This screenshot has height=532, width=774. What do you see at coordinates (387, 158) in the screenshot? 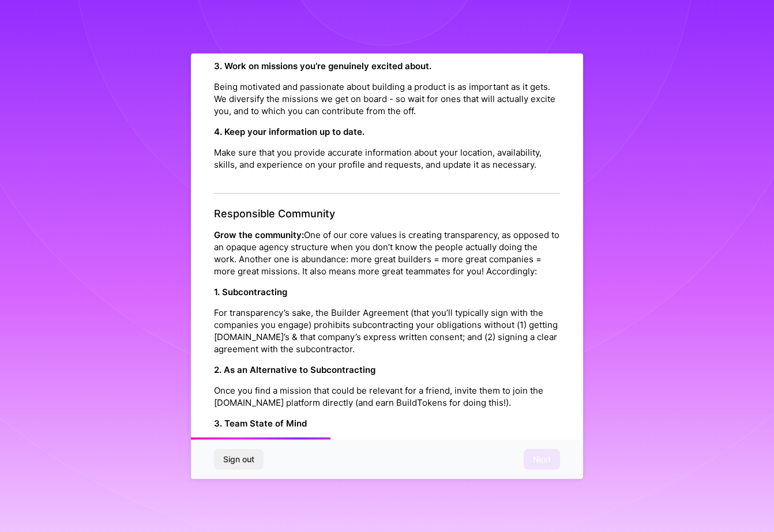
I see `p: Make sure that you provide accurate information about your location, availability, skills, and ex...` at bounding box center [387, 158].